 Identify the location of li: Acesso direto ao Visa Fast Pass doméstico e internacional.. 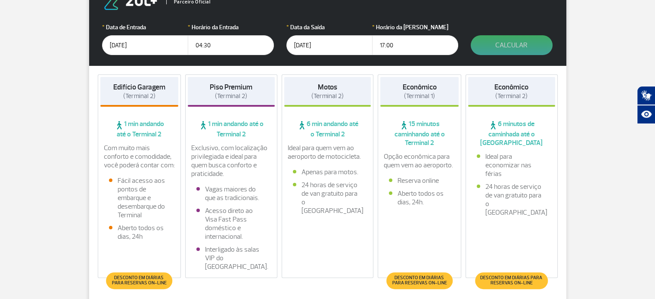
(231, 224).